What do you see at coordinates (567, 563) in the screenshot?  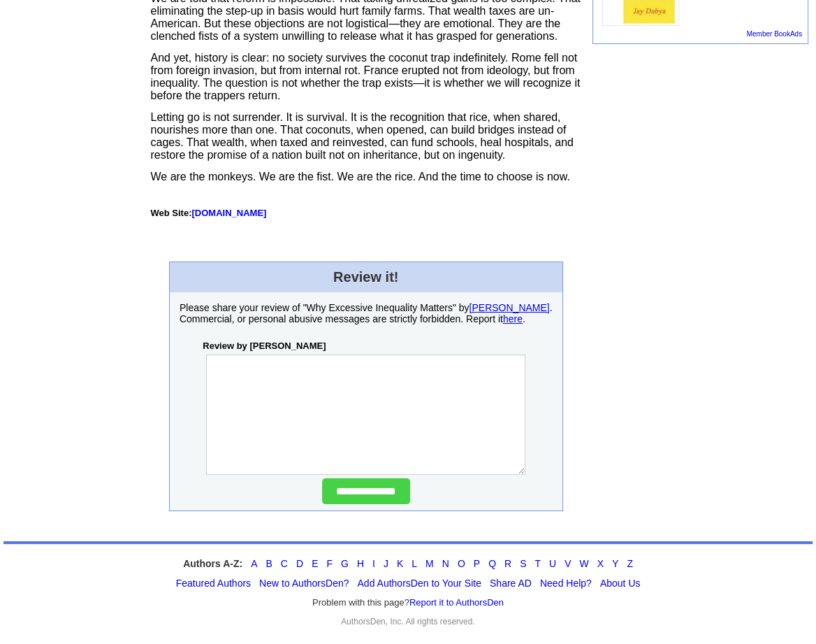 I see `a: V` at bounding box center [567, 563].